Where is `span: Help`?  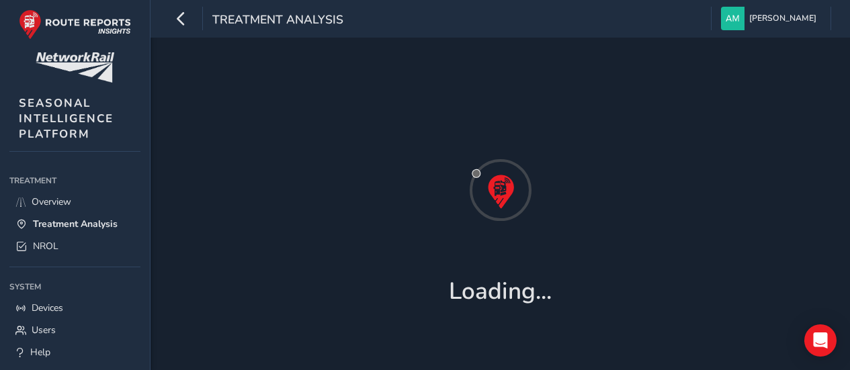
span: Help is located at coordinates (40, 352).